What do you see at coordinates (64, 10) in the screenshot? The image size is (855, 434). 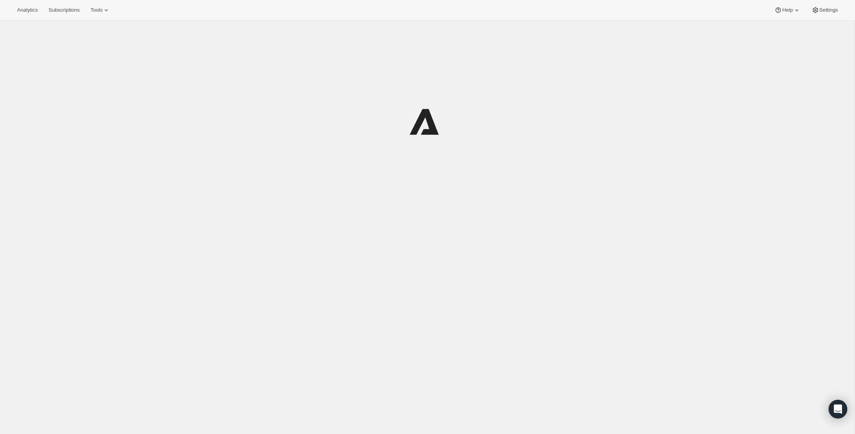 I see `span: Subscriptions` at bounding box center [64, 10].